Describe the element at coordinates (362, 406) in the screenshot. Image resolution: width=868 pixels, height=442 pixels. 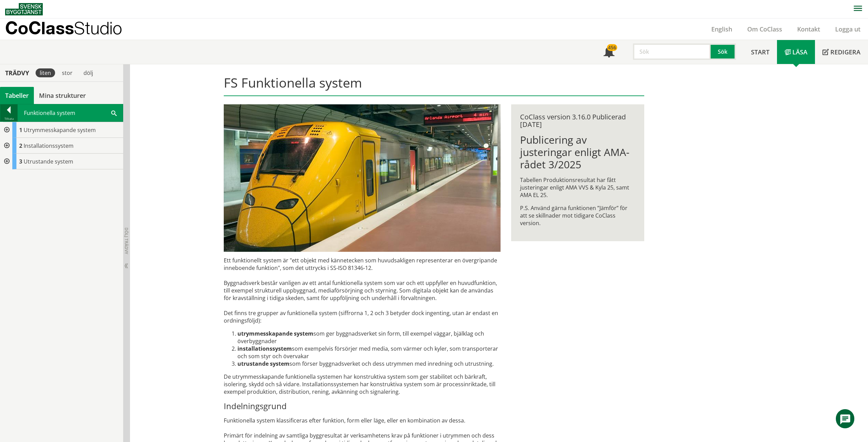
I see `h3: Indelningsgrund` at that location.